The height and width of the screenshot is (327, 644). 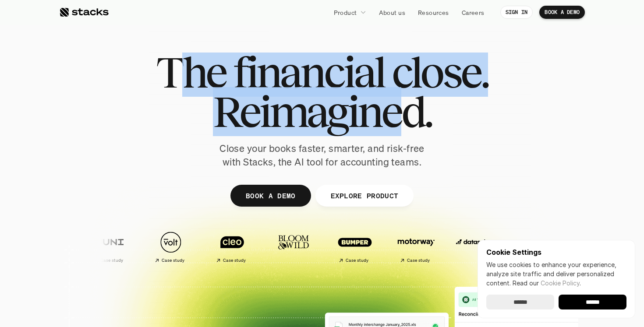 I want to click on p: Product, so click(x=345, y=12).